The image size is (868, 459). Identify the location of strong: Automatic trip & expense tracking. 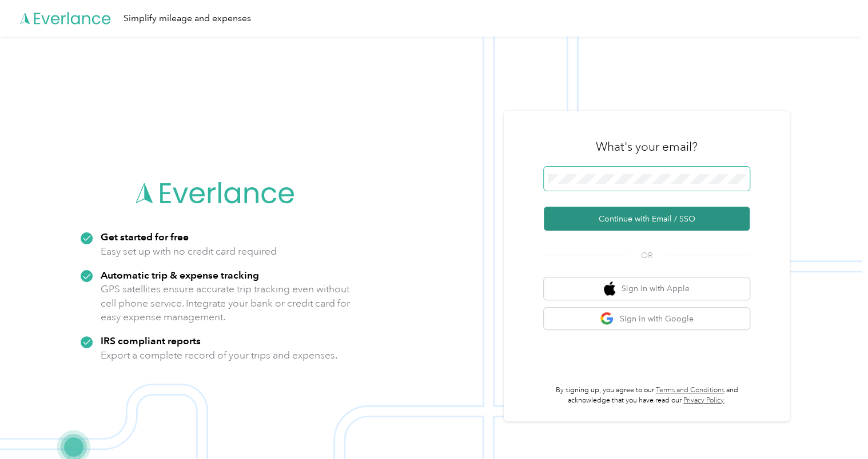
(180, 275).